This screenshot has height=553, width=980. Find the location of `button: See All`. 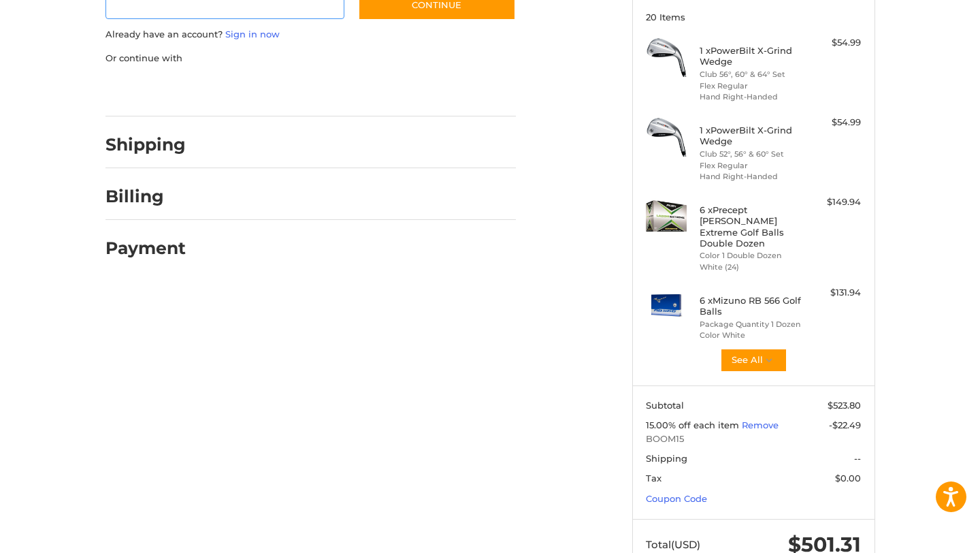

button: See All is located at coordinates (753, 360).